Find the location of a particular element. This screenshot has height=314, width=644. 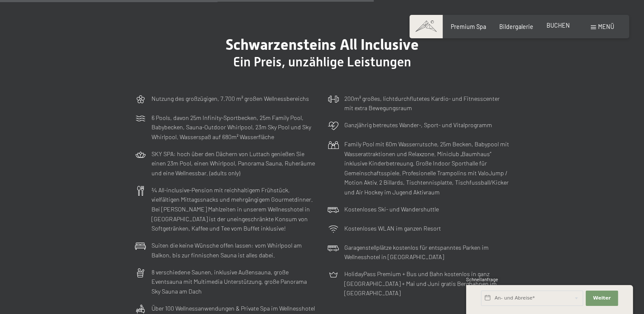

p: Nutzung des großzügigen, 7.700 m² großen Wellnessbereichs is located at coordinates (230, 99).